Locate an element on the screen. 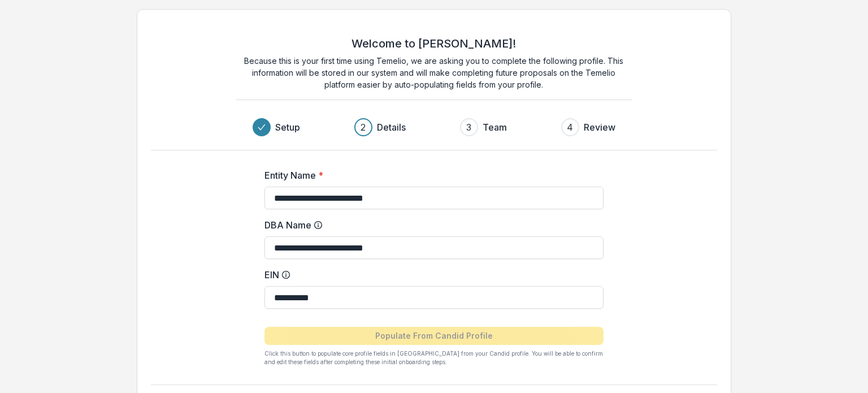  h3: Team is located at coordinates (494, 127).